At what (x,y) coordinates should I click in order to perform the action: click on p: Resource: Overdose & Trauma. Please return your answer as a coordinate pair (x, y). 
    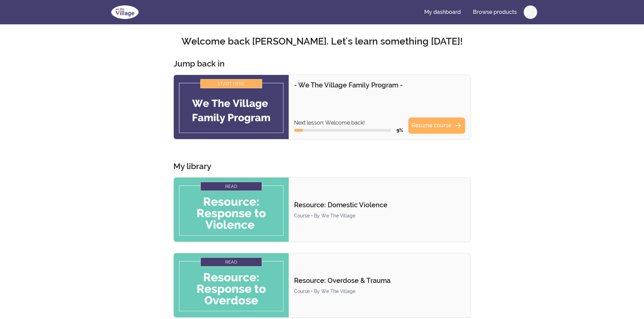
    Looking at the image, I should click on (379, 281).